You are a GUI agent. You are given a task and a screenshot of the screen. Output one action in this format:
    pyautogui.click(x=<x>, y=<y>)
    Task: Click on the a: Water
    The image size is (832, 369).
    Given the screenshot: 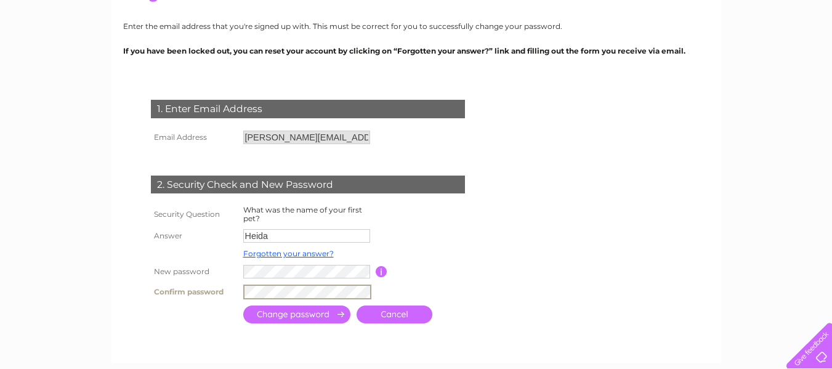 What is the action you would take?
    pyautogui.click(x=671, y=57)
    